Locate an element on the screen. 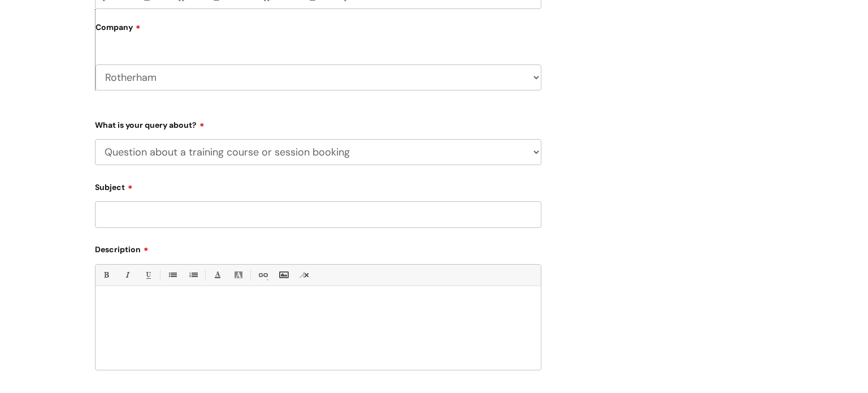 The image size is (868, 393). label: Company is located at coordinates (318, 31).